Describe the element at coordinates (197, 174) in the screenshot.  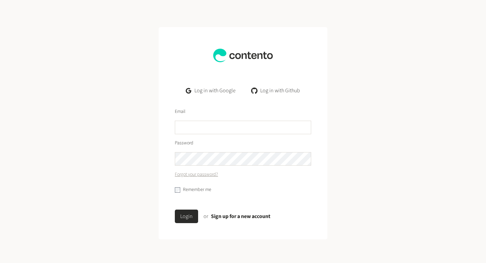
I see `a: Forgot your password?` at that location.